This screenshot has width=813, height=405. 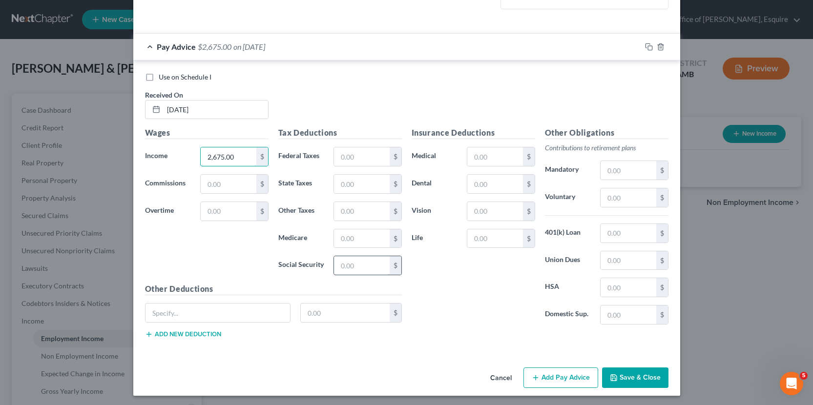 What do you see at coordinates (340, 133) in the screenshot?
I see `h5: Tax Deductions` at bounding box center [340, 133].